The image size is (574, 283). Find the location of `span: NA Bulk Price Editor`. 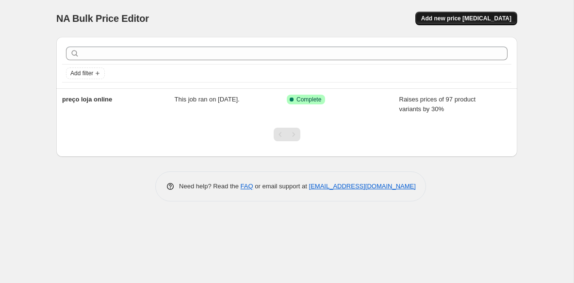

span: NA Bulk Price Editor is located at coordinates (102, 18).